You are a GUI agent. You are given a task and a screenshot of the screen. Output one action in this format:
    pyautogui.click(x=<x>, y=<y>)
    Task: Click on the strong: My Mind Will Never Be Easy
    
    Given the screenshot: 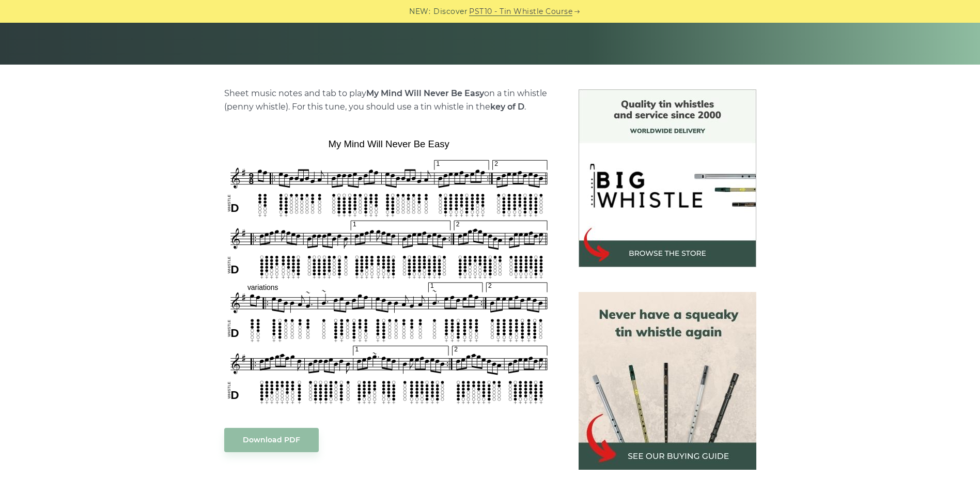 What is the action you would take?
    pyautogui.click(x=425, y=93)
    